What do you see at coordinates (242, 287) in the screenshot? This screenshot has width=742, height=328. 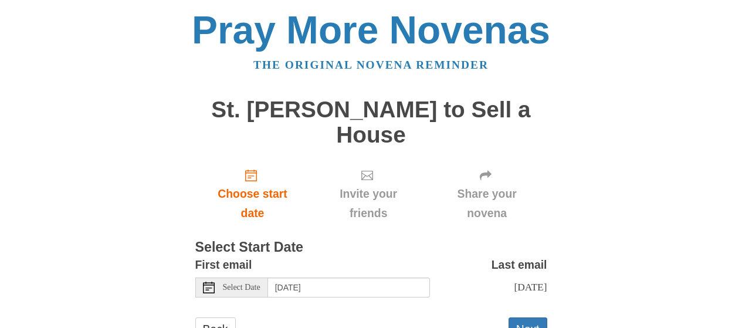 I see `span: Select Date` at bounding box center [242, 287].